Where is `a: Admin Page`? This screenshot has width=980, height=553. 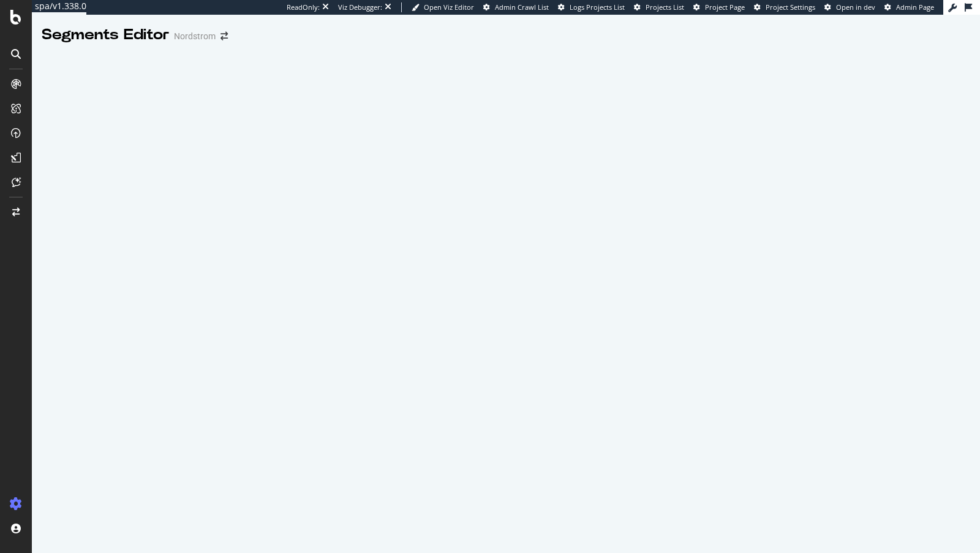 a: Admin Page is located at coordinates (909, 7).